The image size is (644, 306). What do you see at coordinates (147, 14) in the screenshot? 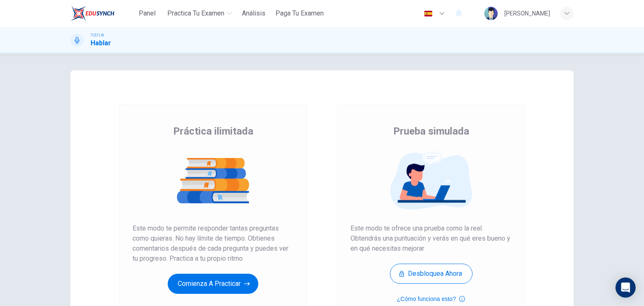
I see `span: Panel` at bounding box center [147, 14].